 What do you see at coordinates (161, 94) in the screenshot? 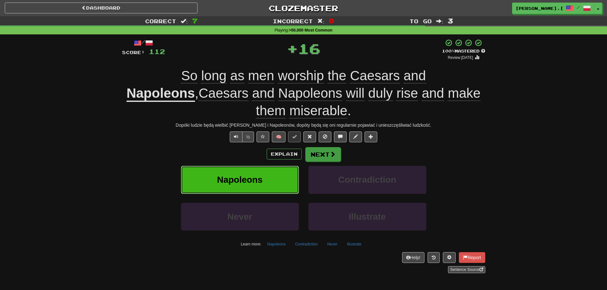
I see `strong: Napoleons` at bounding box center [161, 94].